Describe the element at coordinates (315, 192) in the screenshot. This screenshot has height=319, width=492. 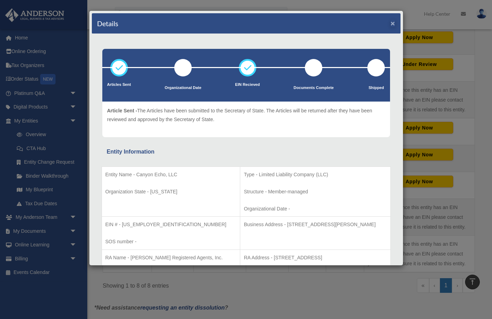
I see `p: Structure - Member-managed` at that location.